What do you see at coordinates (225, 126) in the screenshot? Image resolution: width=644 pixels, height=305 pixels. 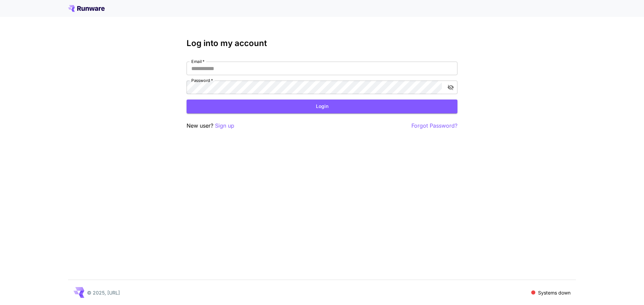 I see `button: Sign up` at bounding box center [225, 126].